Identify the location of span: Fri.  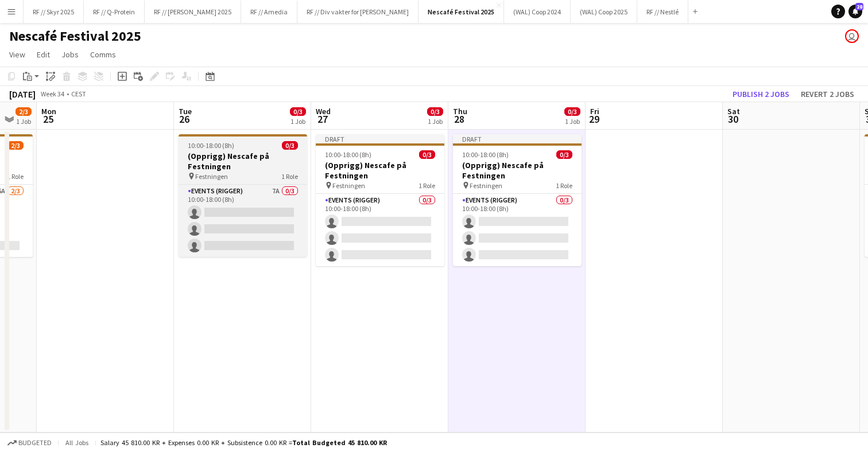
(594, 111).